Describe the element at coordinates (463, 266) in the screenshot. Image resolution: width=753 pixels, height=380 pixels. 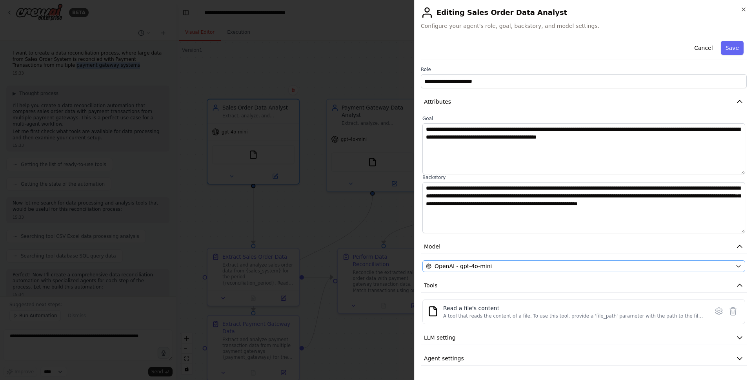
I see `span: OpenAI - gpt-4o-mini` at that location.